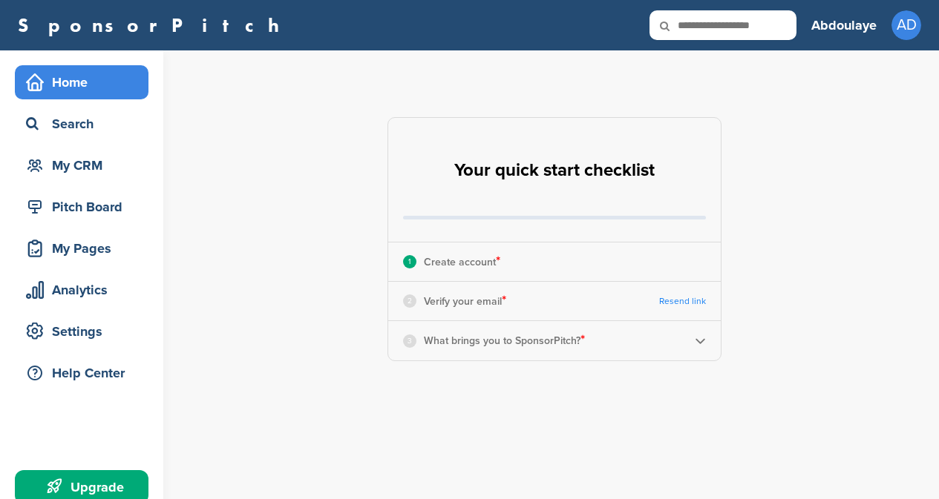 This screenshot has height=499, width=939. Describe the element at coordinates (682, 301) in the screenshot. I see `a: Resend link` at that location.